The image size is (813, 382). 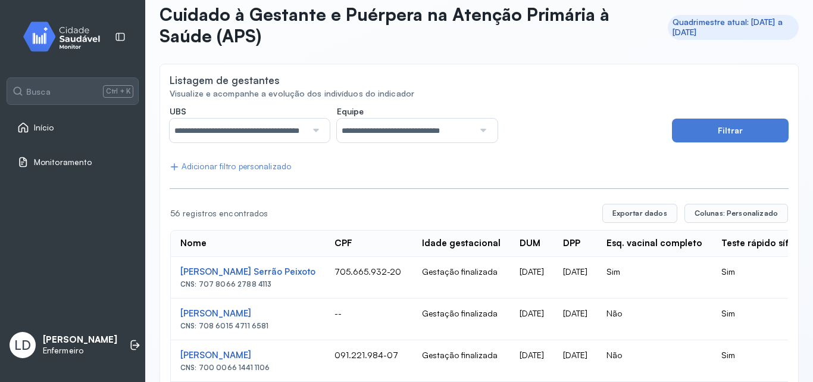 I want to click on div: Listagem de gestantes, so click(x=224, y=80).